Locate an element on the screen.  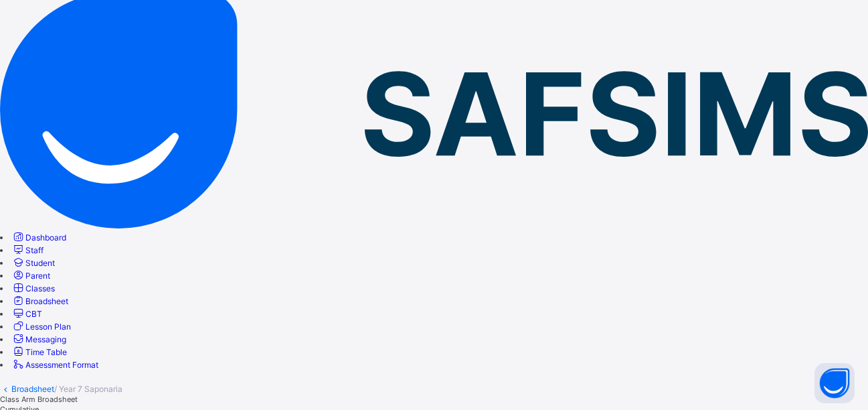
span: Messaging is located at coordinates (45, 339).